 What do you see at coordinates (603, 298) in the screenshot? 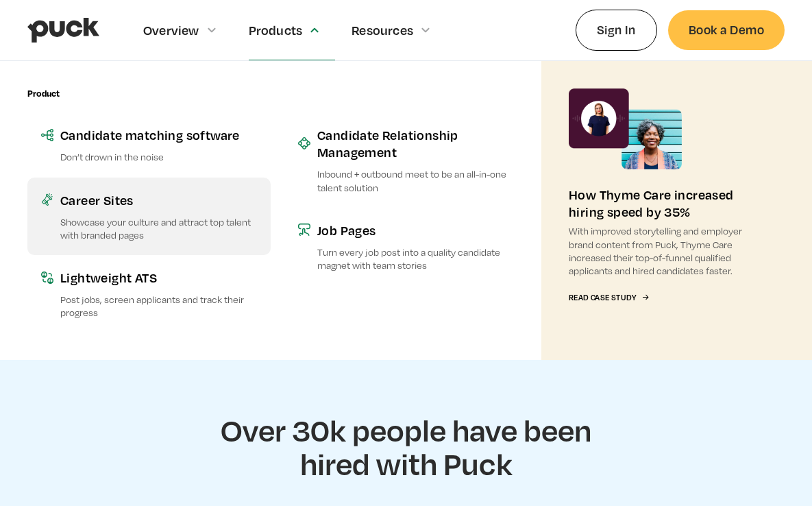
I see `div: Read Case Study` at bounding box center [603, 298].